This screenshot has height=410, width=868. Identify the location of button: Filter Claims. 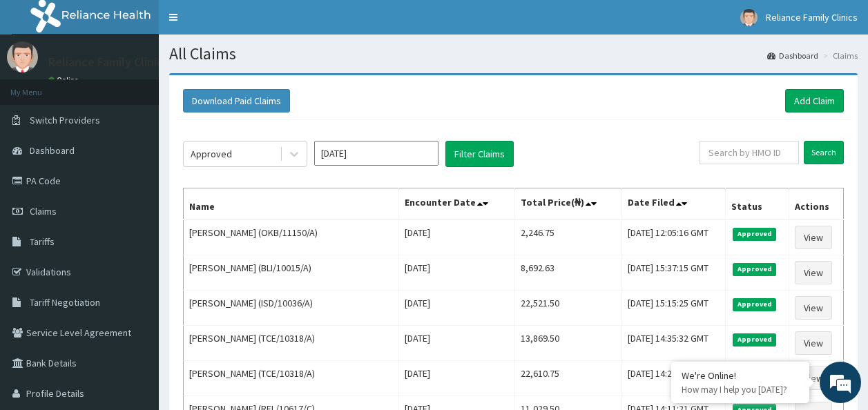
(480, 154).